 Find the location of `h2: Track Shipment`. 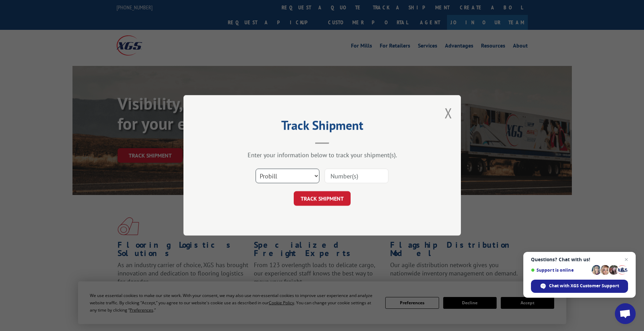

h2: Track Shipment is located at coordinates (322, 127).